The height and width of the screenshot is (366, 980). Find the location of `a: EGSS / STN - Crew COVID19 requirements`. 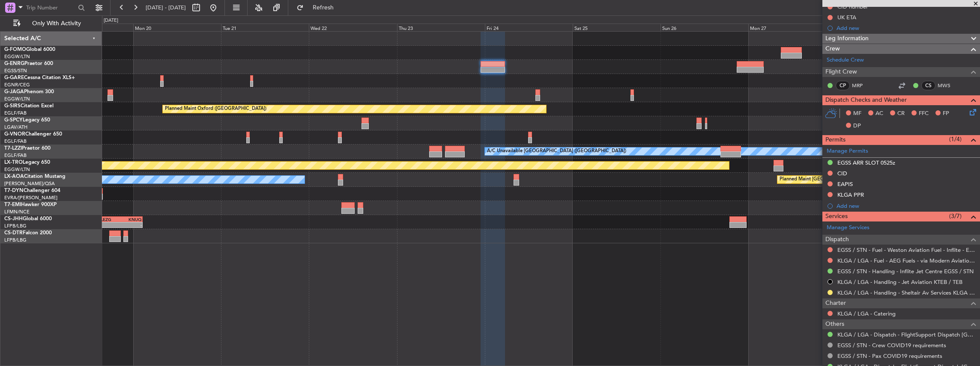

a: EGSS / STN - Crew COVID19 requirements is located at coordinates (891, 345).